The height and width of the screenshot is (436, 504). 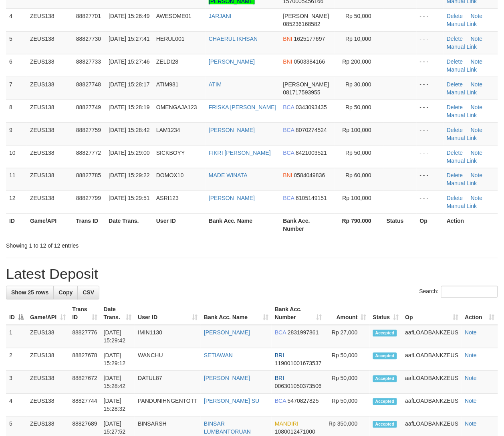 What do you see at coordinates (358, 176) in the screenshot?
I see `span: Rp 60,000` at bounding box center [358, 176].